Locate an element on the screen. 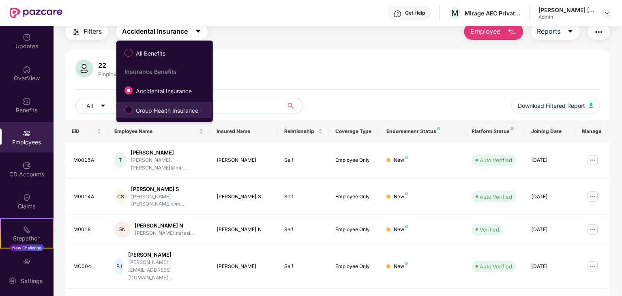  th: Coverage Type is located at coordinates (355, 131).